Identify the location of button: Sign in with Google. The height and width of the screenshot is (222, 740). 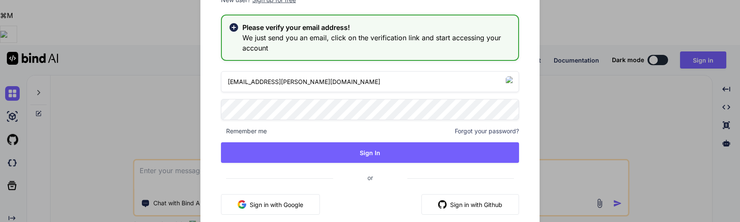
(270, 204).